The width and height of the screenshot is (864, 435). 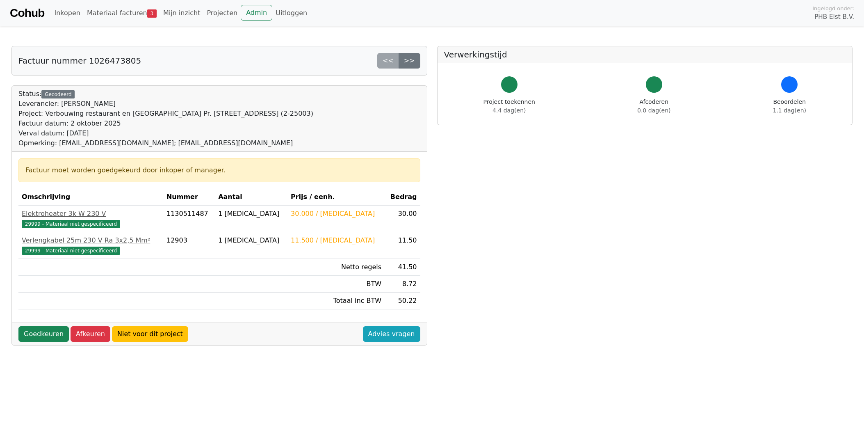 I want to click on div: Beoordelen, so click(x=790, y=106).